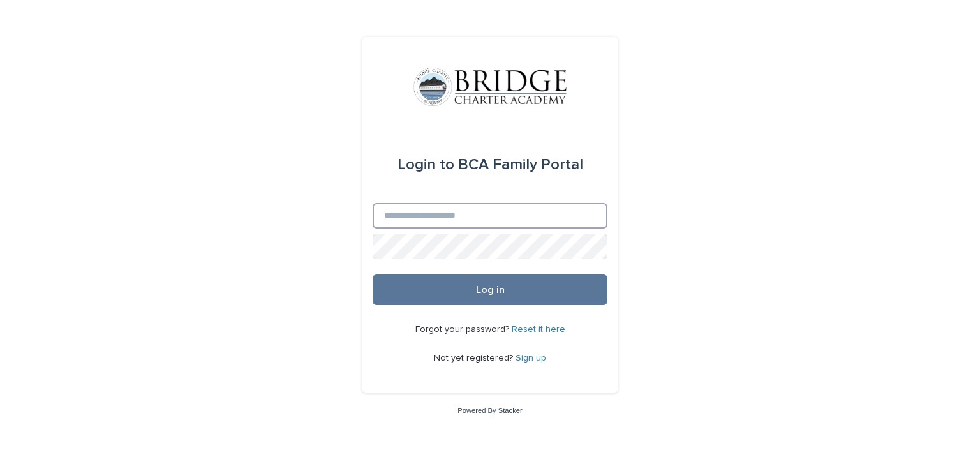  What do you see at coordinates (490, 290) in the screenshot?
I see `span: Log in` at bounding box center [490, 290].